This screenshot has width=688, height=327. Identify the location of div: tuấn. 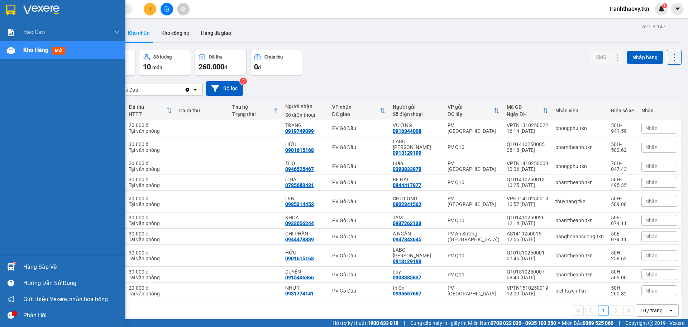
(417, 163).